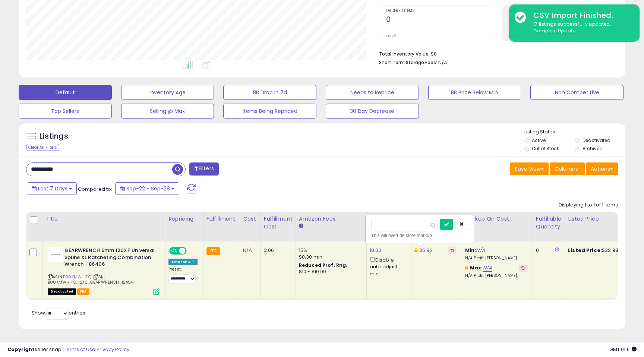  Describe the element at coordinates (109, 258) in the screenshot. I see `b: GEARWRENCH 6mm 120XP Universal Spline XL Ratcheting Combination Wrench - 86406` at that location.